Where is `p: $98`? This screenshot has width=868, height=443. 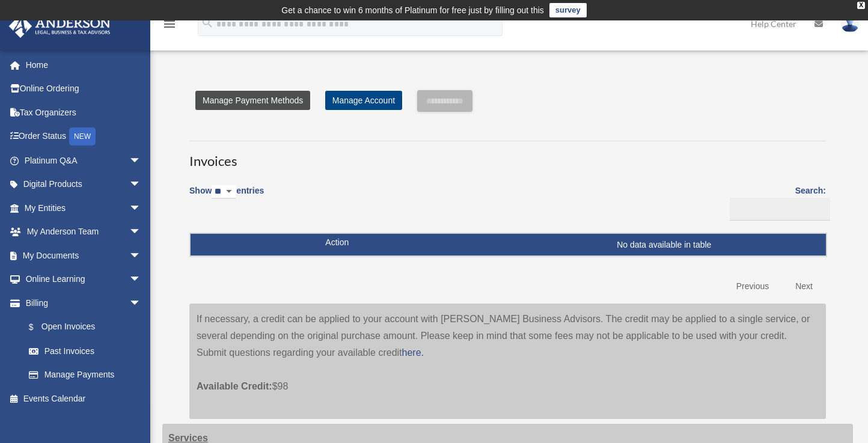
p: $98 is located at coordinates (507, 378).